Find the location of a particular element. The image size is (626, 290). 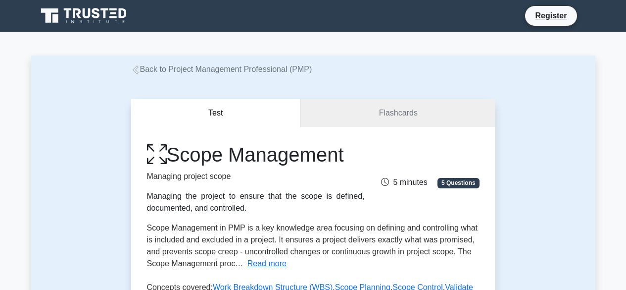

span: Scope Management in PMP is a key knowledge area focusing on defining and controlling what is incl... is located at coordinates (312, 245).